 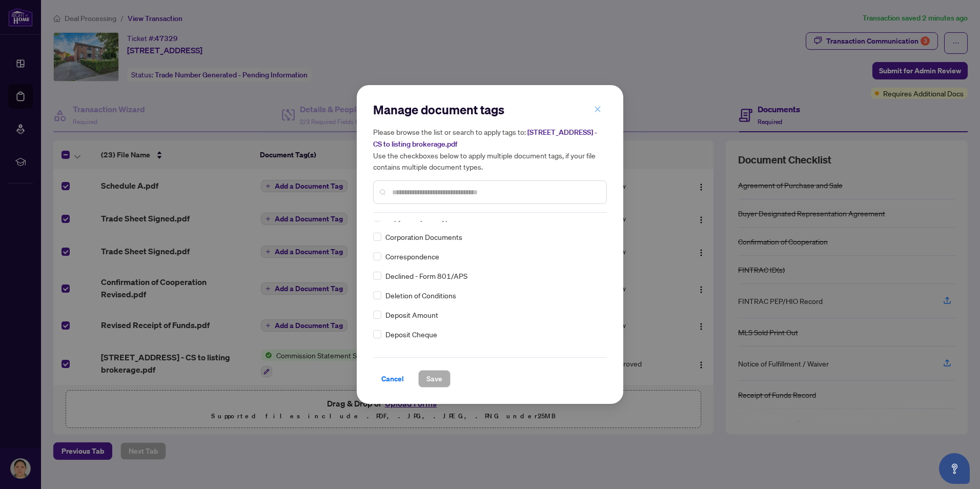 What do you see at coordinates (490, 110) in the screenshot?
I see `h2: Manage document tags` at bounding box center [490, 110].